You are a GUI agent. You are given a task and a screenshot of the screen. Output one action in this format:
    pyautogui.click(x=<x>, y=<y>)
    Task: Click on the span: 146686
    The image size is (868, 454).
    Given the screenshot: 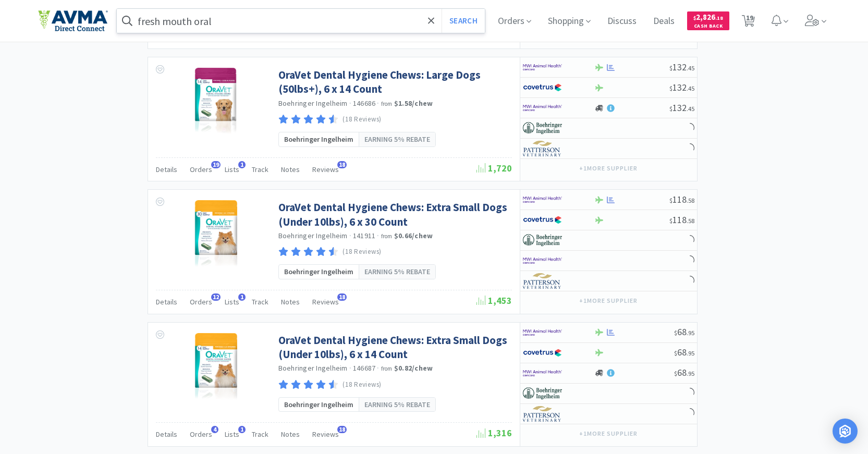 What is the action you would take?
    pyautogui.click(x=365, y=103)
    